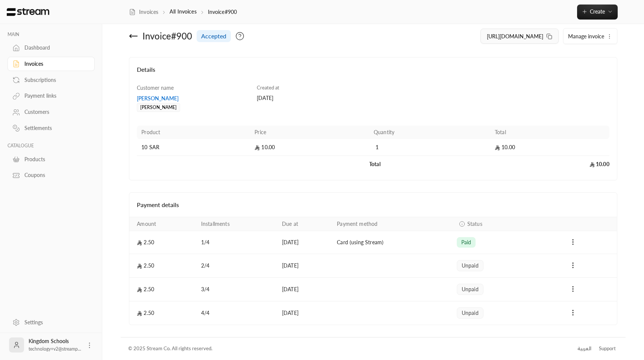  What do you see at coordinates (378, 147) in the screenshot?
I see `span: 1` at bounding box center [378, 147].